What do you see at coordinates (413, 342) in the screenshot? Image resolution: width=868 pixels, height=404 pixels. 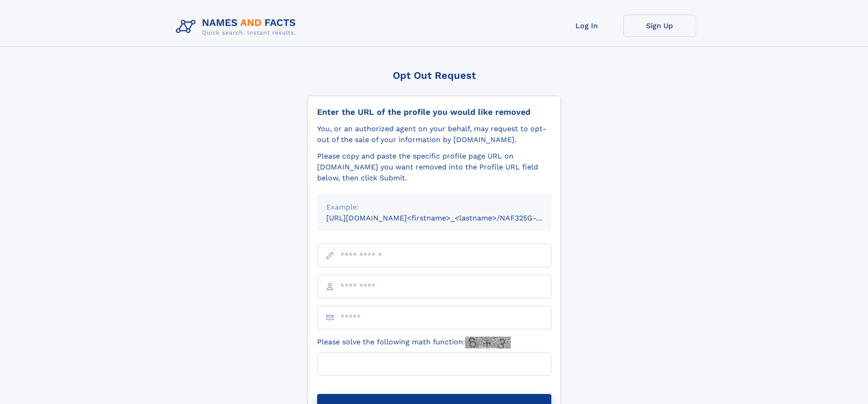 I see `label: Please solve the following math function:` at bounding box center [413, 342].